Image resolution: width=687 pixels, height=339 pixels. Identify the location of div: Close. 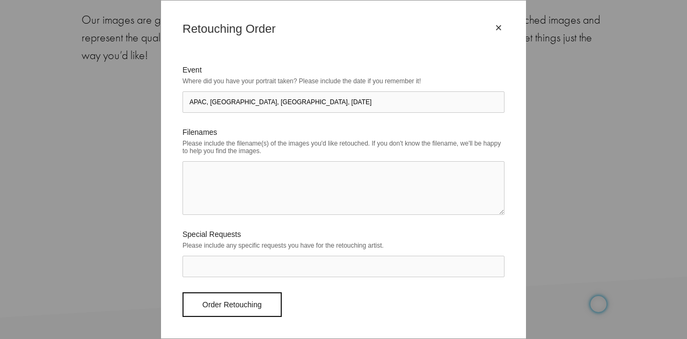
(499, 28).